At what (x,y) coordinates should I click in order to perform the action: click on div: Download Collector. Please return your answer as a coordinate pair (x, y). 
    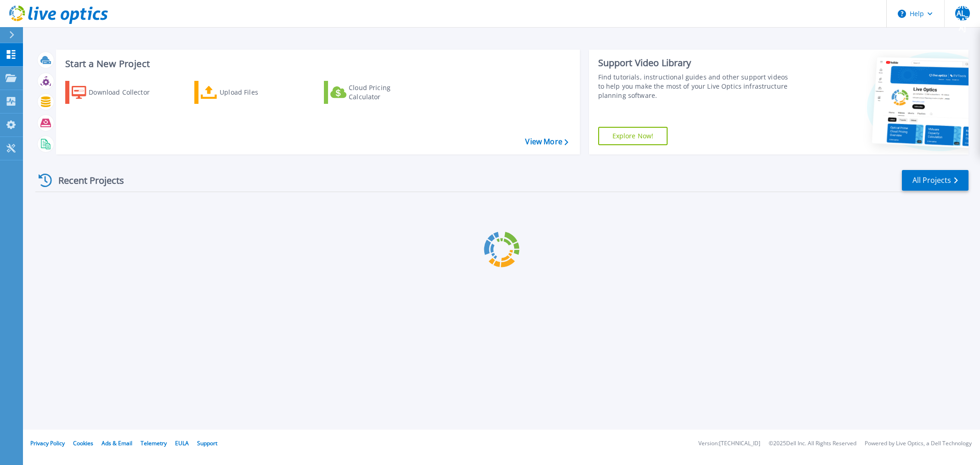
    Looking at the image, I should click on (125, 93).